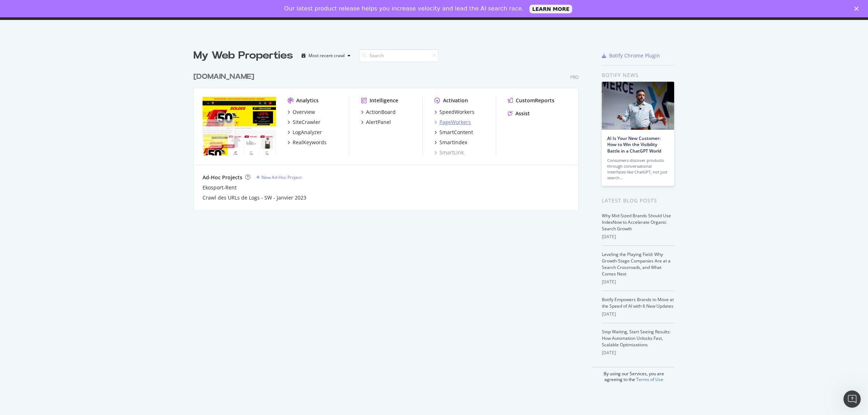 The height and width of the screenshot is (415, 868). What do you see at coordinates (551, 9) in the screenshot?
I see `a: LEARN MORE` at bounding box center [551, 9].